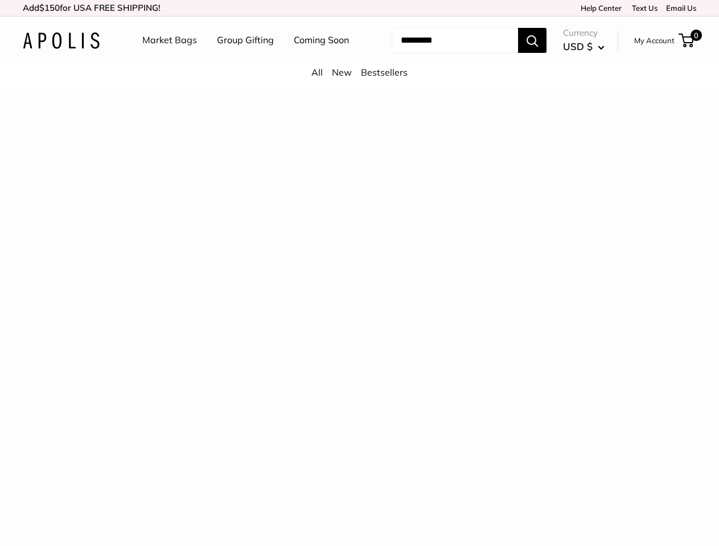 This screenshot has width=719, height=546. What do you see at coordinates (644, 8) in the screenshot?
I see `a: Text Us` at bounding box center [644, 8].